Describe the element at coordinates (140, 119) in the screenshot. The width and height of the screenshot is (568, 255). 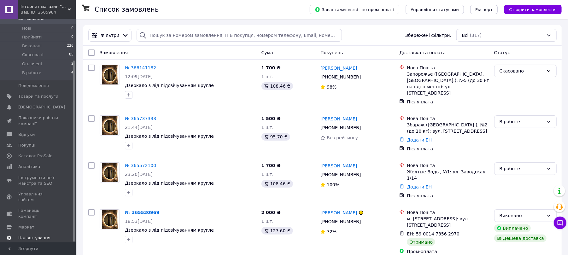
I see `a: № 365737333` at that location.